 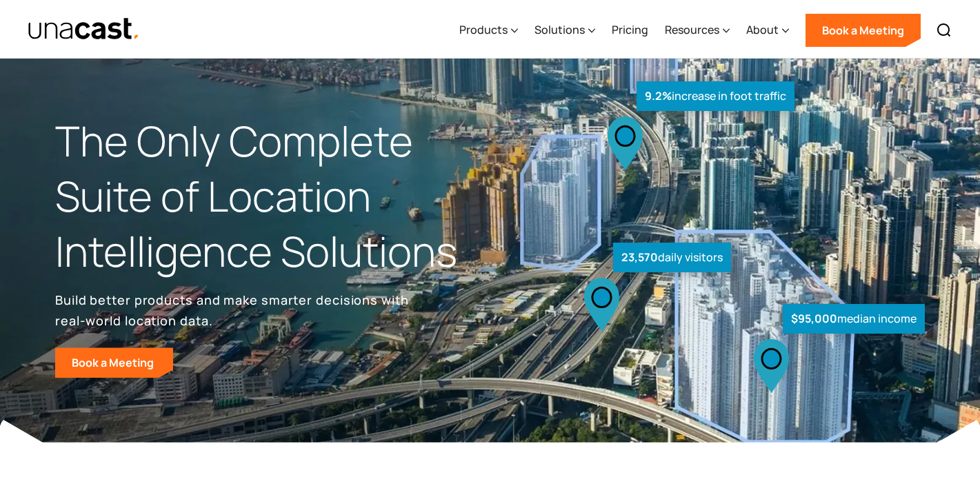 I want to click on strong: 9.2%, so click(x=658, y=96).